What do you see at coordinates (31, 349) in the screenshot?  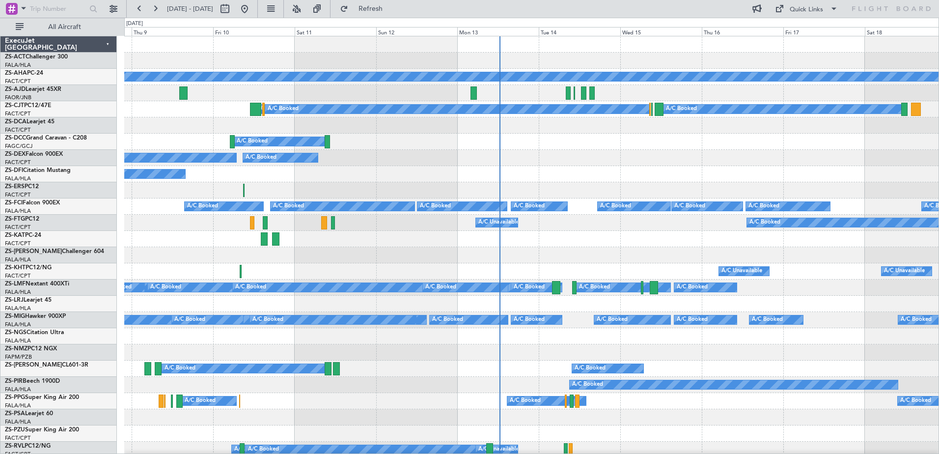 I see `a: ZS-NMZPC12 NGX` at bounding box center [31, 349].